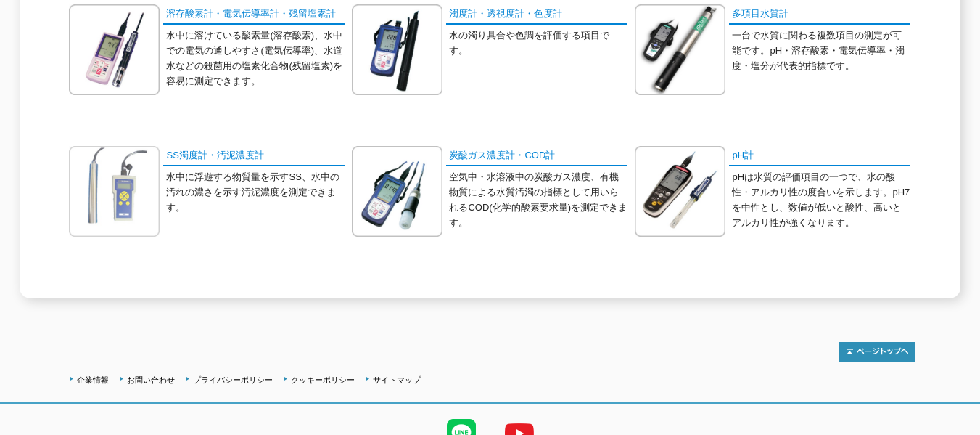 This screenshot has width=980, height=435. Describe the element at coordinates (538, 200) in the screenshot. I see `p: 空気中・水溶液中の炭酸ガス濃度、有機物質による水質汚濁の指標として用いられるCOD(化学的酸素要求量)を測定できます。` at that location.